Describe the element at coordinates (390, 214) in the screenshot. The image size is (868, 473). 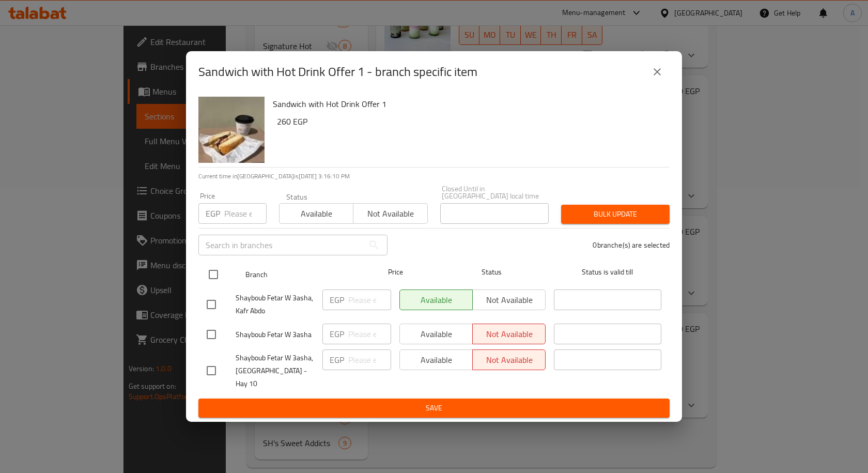
I see `button: Not available` at that location.